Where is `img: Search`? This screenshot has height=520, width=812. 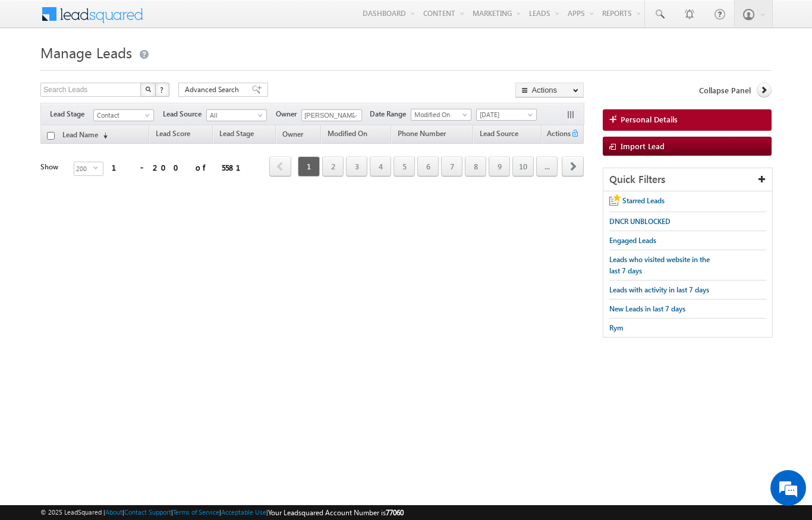
img: Search is located at coordinates (148, 89).